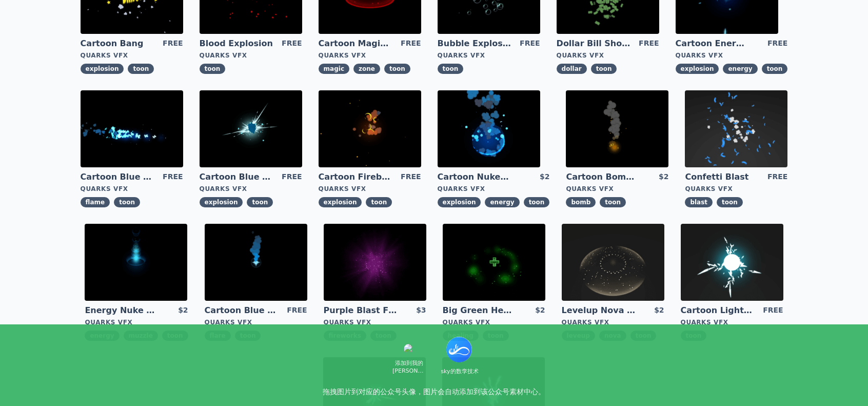 The width and height of the screenshot is (868, 406). What do you see at coordinates (602, 177) in the screenshot?
I see `a: Cartoon Bomb Fuse` at bounding box center [602, 177].